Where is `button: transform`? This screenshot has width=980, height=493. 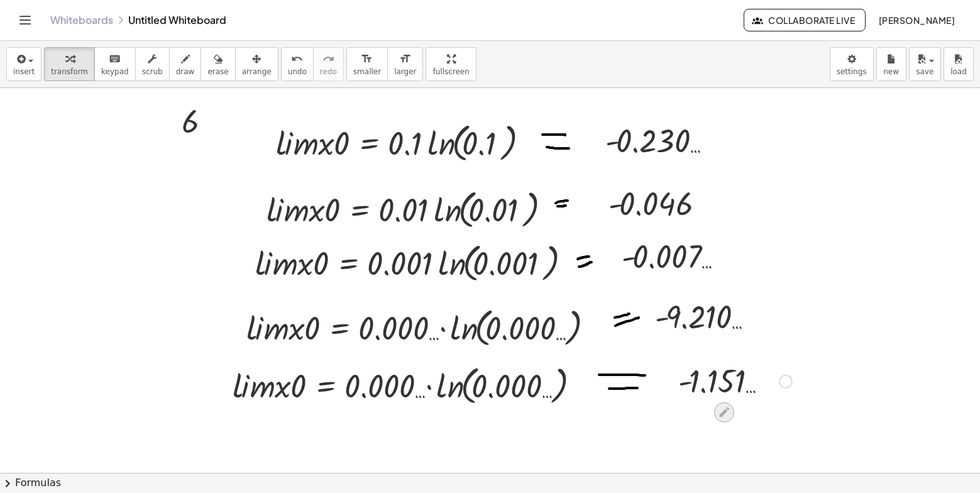 button: transform is located at coordinates (69, 64).